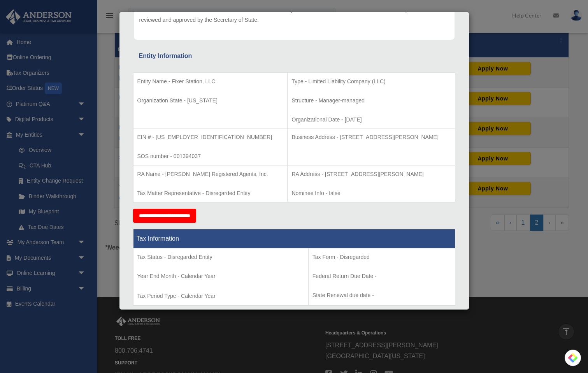 This screenshot has width=588, height=373. Describe the element at coordinates (382, 276) in the screenshot. I see `p: Federal Return Due Date -` at that location.